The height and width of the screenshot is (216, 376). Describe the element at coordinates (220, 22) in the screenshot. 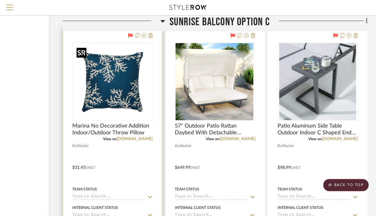

I see `span: Sunrise Balcony Option C` at that location.